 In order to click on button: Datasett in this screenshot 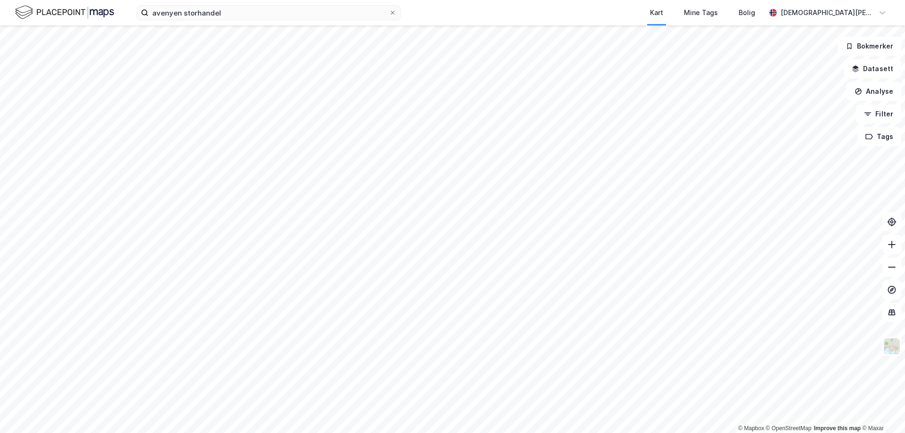, I will do `click(873, 69)`.